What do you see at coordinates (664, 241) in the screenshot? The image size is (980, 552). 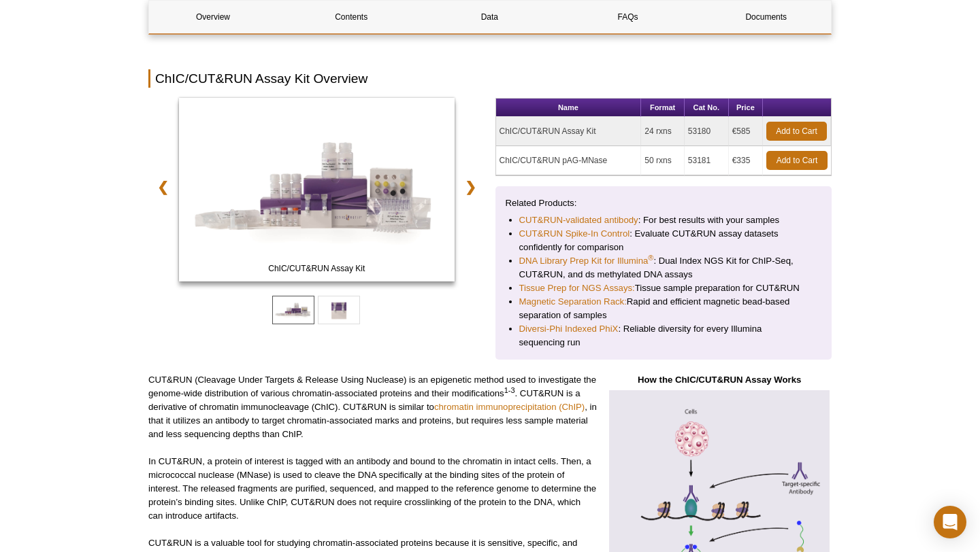 I see `li: : Evaluate CUT&RUN assay datasets confidently for comparison` at bounding box center [664, 241].